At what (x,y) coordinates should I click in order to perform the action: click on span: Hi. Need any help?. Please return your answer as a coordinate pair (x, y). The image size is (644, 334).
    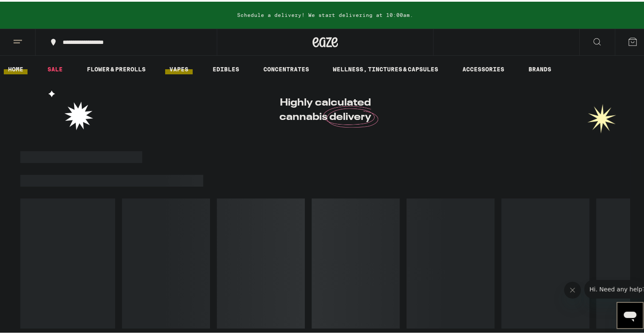
    Looking at the image, I should click on (33, 9).